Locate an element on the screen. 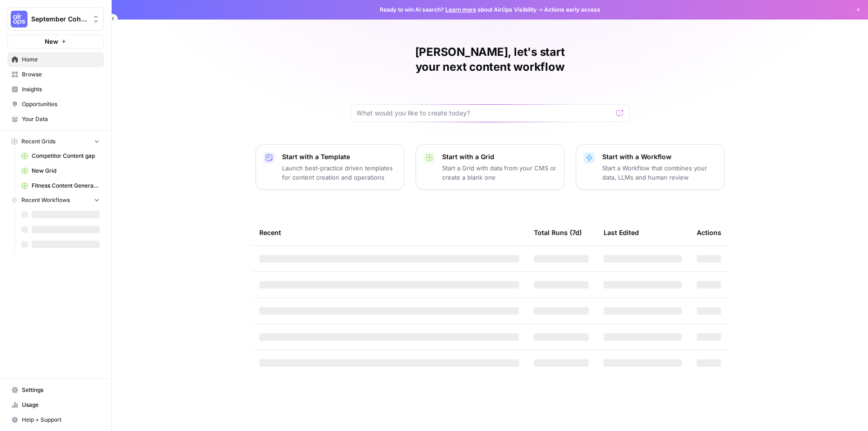 This screenshot has width=868, height=431. span: September Cohort is located at coordinates (59, 19).